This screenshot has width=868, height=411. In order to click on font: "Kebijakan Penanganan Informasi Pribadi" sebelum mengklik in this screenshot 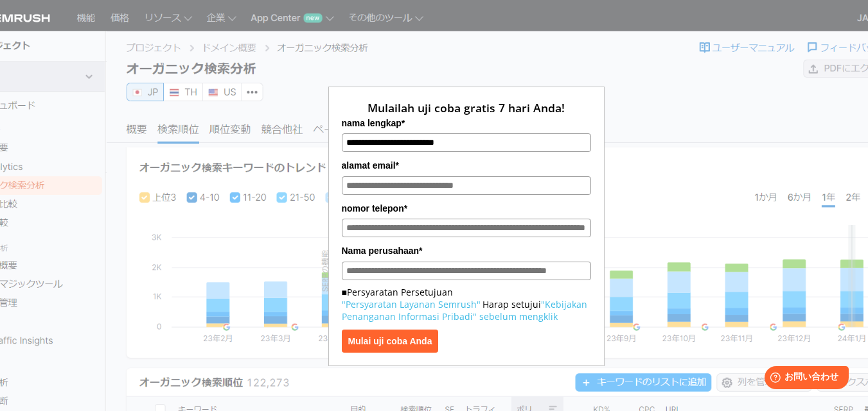, I will do `click(465, 311)`.